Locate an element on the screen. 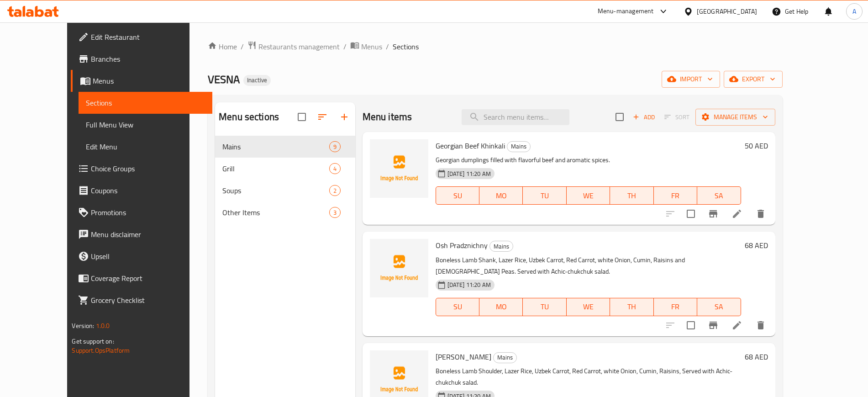 Image resolution: width=868 pixels, height=397 pixels. span: Other Items is located at coordinates (275, 212).